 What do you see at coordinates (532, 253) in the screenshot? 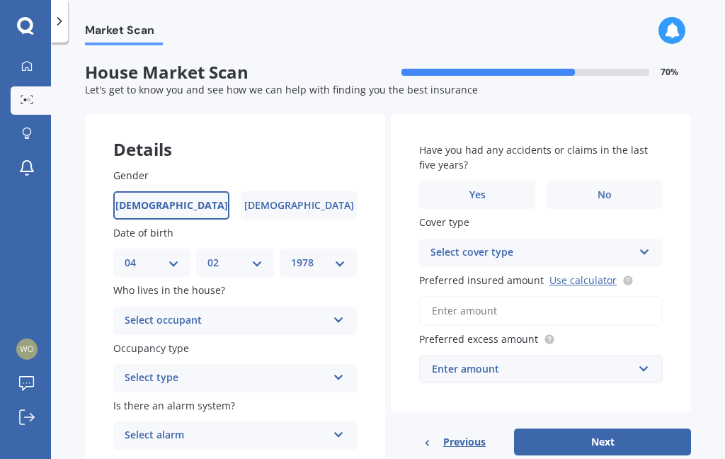
I see `div: Select cover type` at bounding box center [532, 253].